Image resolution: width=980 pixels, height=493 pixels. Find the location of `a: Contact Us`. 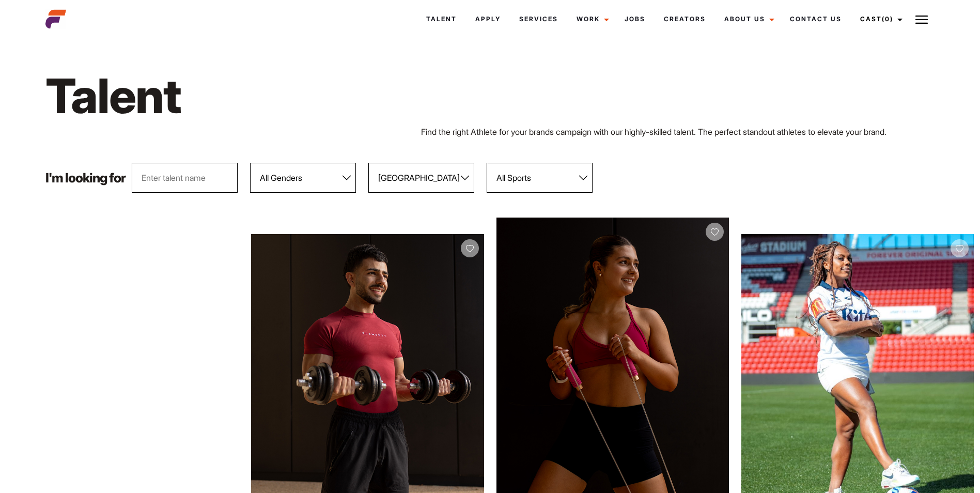

a: Contact Us is located at coordinates (816, 19).